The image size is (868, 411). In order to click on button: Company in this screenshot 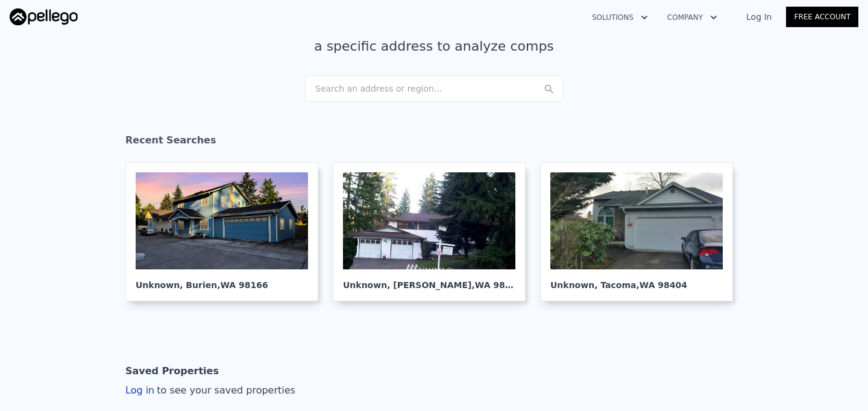, I will do `click(692, 17)`.